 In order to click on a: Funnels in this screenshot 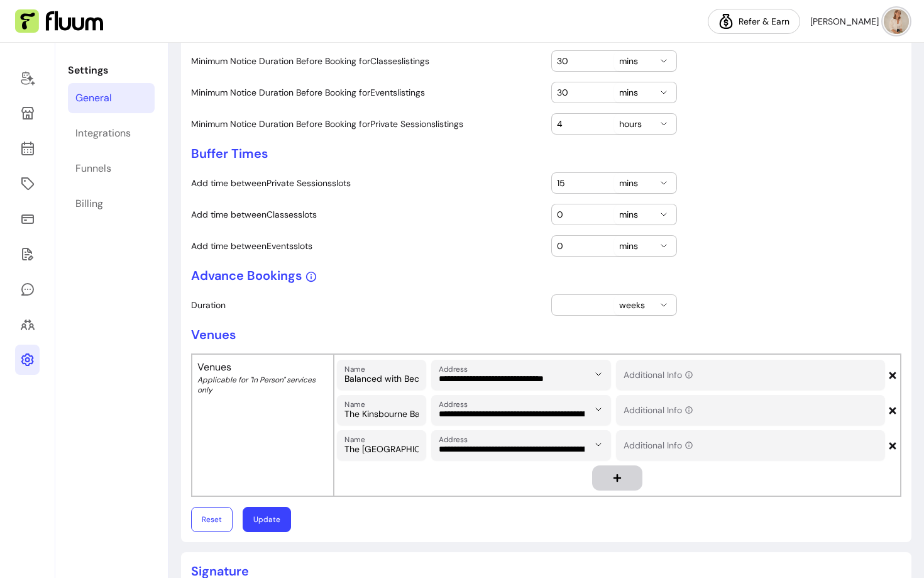, I will do `click(111, 169)`.